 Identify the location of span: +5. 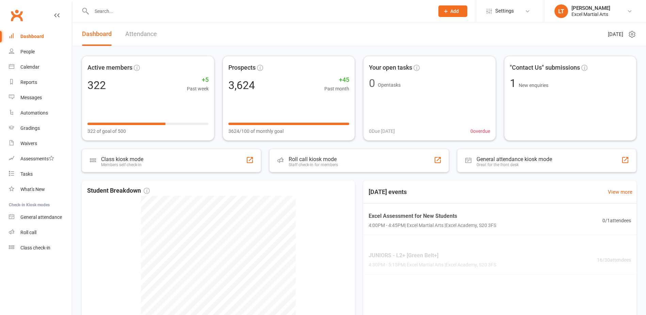
(198, 80).